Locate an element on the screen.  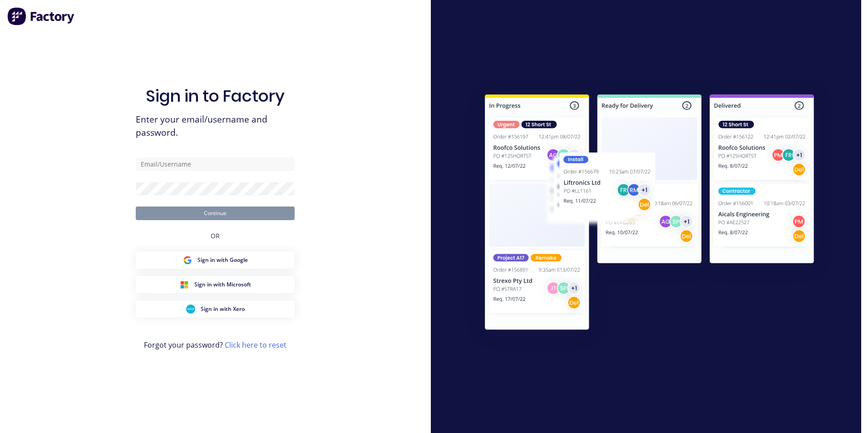
img: Factory is located at coordinates (41, 17).